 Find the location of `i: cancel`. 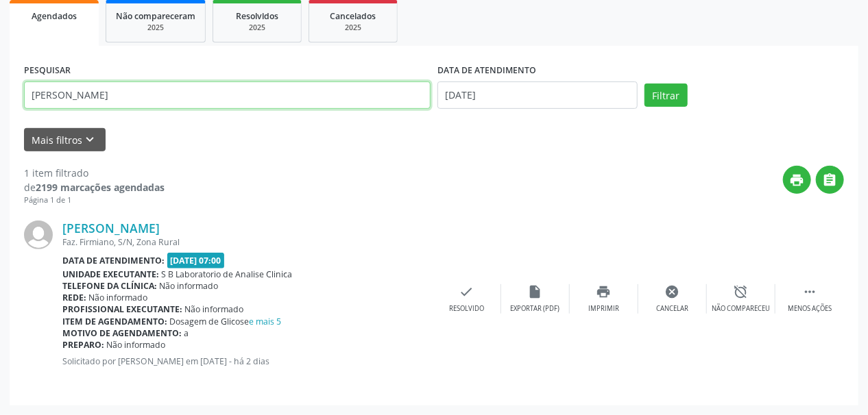

i: cancel is located at coordinates (673, 292).